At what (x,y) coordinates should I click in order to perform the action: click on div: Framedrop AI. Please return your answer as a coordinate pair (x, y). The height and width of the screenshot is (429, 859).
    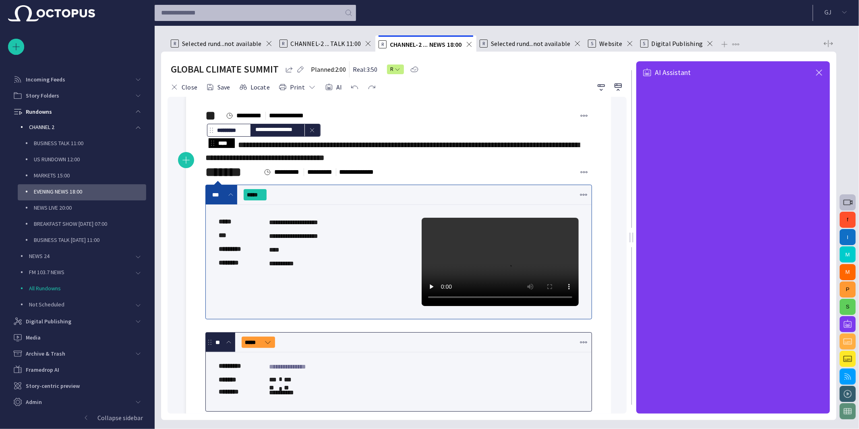
    Looking at the image, I should click on (77, 369).